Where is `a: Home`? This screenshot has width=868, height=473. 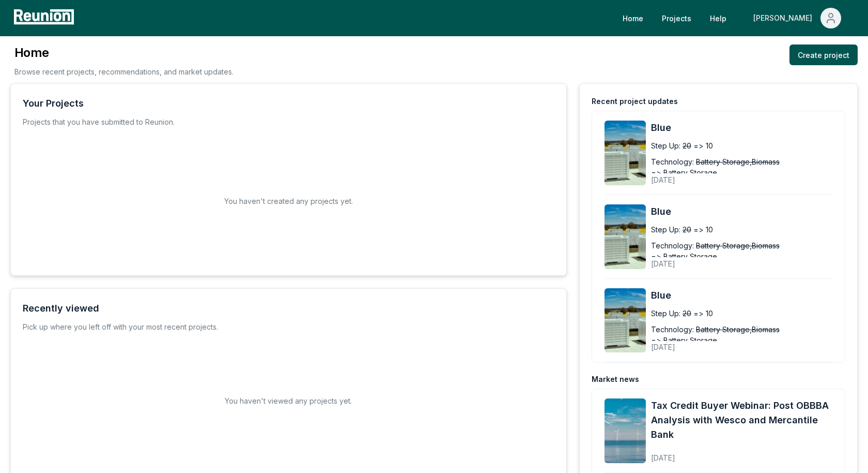
a: Home is located at coordinates (633, 18).